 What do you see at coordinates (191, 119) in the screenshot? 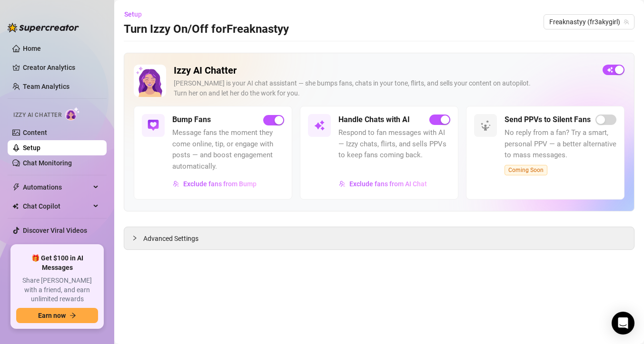
I see `h5: Bump Fans` at bounding box center [191, 119].